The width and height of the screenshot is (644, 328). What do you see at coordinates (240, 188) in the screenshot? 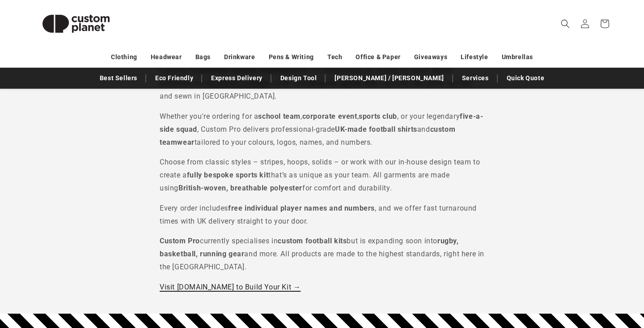
I see `strong: British-woven, breathable polyester` at bounding box center [240, 188].